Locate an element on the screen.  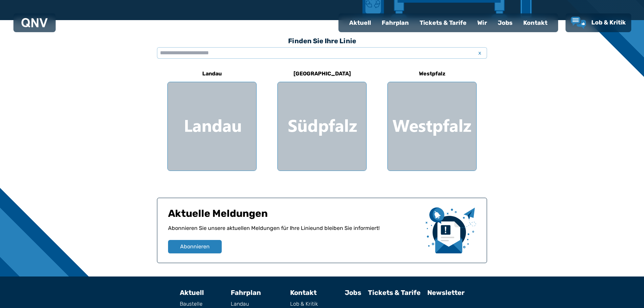
h6: Westpfalz is located at coordinates (432, 74).